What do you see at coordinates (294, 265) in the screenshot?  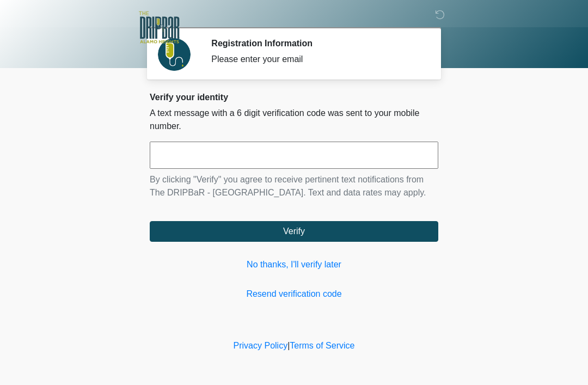 I see `a: No thanks, I'll verify later` at bounding box center [294, 265].